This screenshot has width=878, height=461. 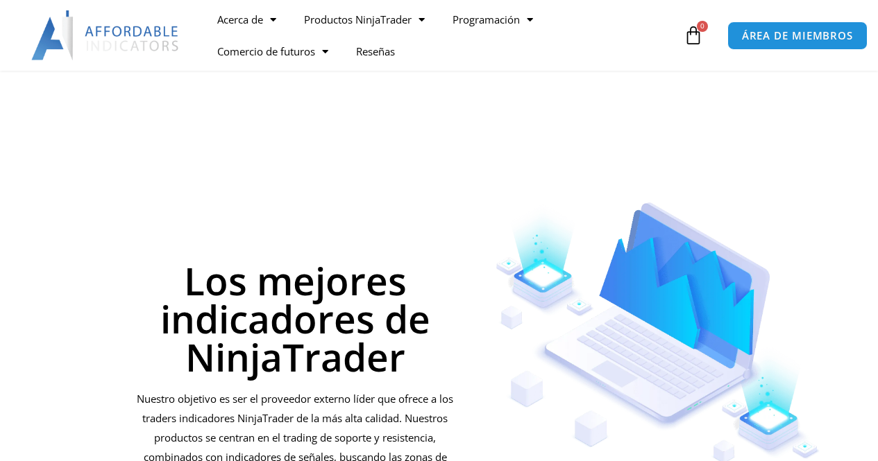 What do you see at coordinates (486, 19) in the screenshot?
I see `font: Programación` at bounding box center [486, 19].